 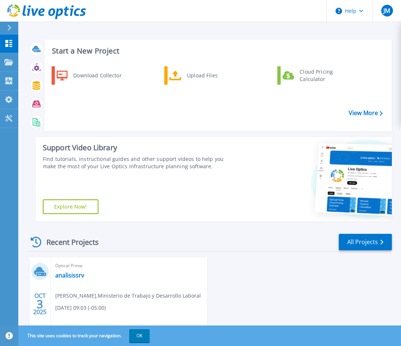 I want to click on h3: Start a New Project, so click(x=217, y=51).